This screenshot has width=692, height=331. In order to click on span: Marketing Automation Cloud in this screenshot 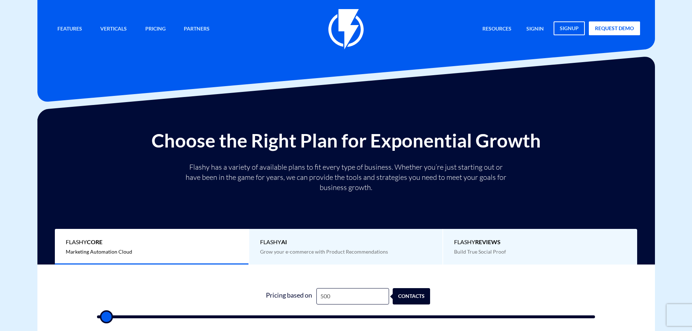, I will do `click(99, 251)`.